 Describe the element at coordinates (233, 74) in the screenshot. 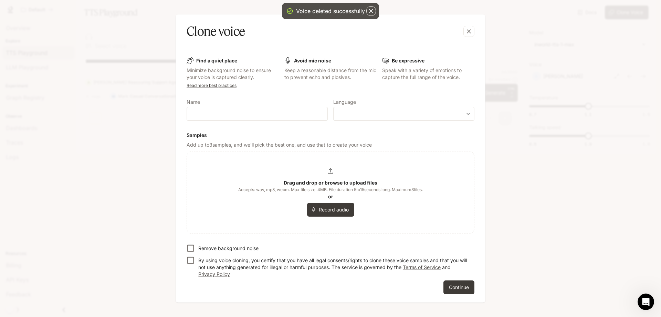

I see `p: Minimize background noise to ensure your voice is captured clearly.` at that location.